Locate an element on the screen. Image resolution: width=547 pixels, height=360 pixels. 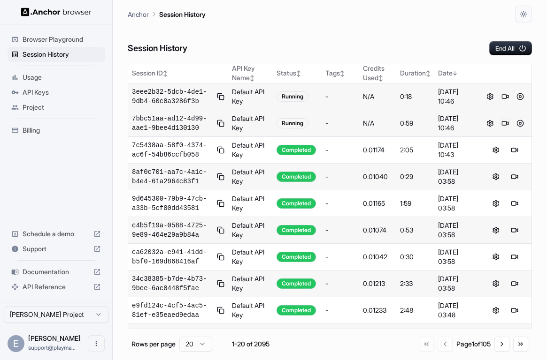
span: ca62032a-e941-41dd-b5f0-169d868416af is located at coordinates (172, 257).